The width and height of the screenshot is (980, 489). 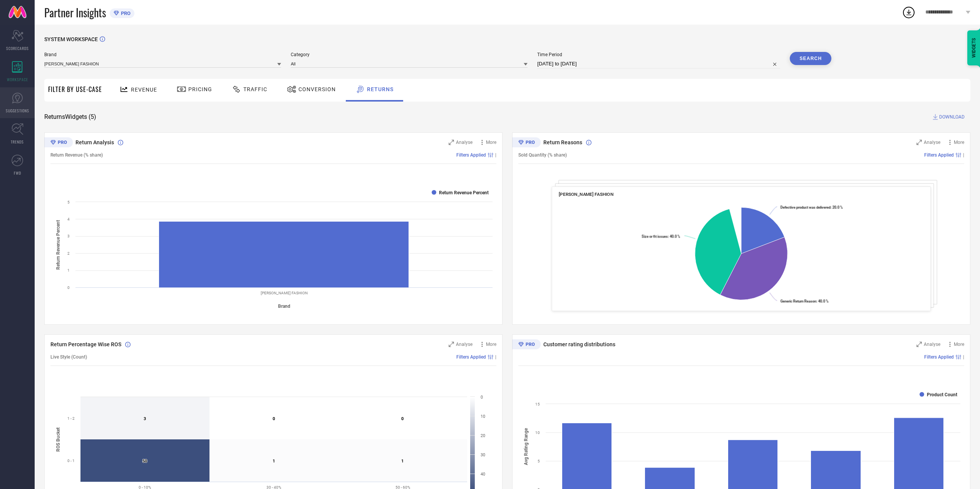 I want to click on span: FWD, so click(x=17, y=173).